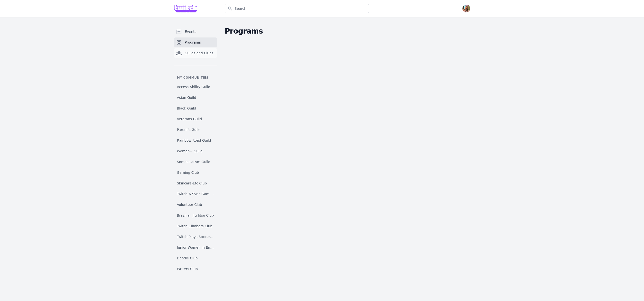 The image size is (644, 301). Describe the element at coordinates (196, 205) in the screenshot. I see `a: Volunteer Club` at that location.